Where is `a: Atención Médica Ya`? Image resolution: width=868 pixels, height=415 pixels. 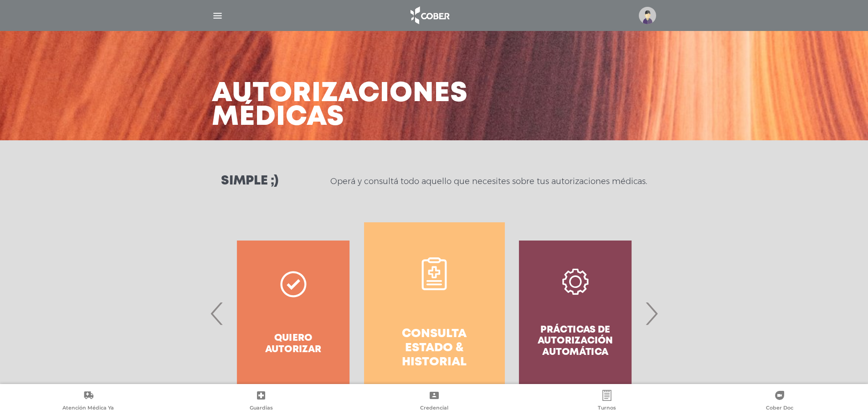
a: Atención Médica Ya is located at coordinates (88, 401).